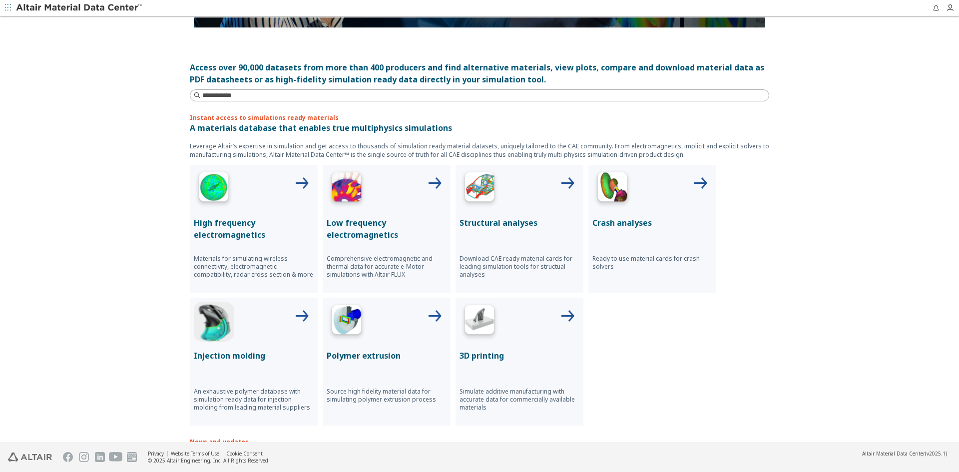 This screenshot has height=472, width=959. I want to click on p: Materials for simulating wireless connectivity, electromagnetic compatibility, radar cross sectio..., so click(254, 267).